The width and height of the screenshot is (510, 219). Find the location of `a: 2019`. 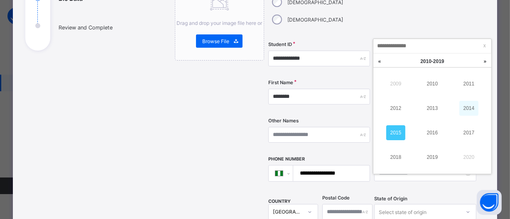

a: 2019 is located at coordinates (432, 157).